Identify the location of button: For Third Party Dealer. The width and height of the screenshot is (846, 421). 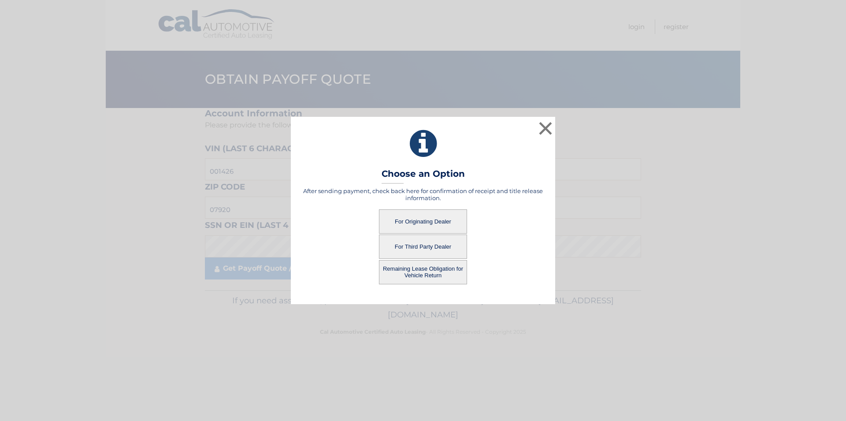
(423, 246).